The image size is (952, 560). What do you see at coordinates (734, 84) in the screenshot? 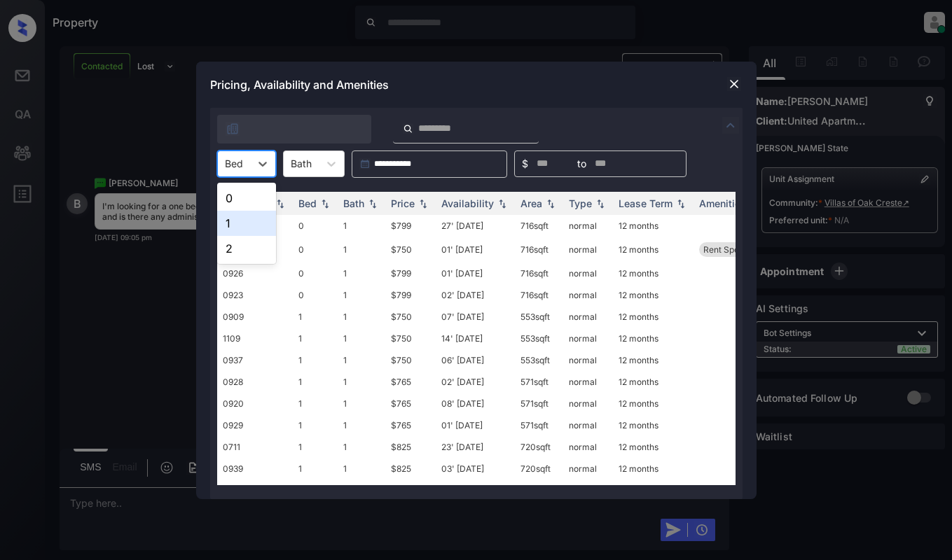
I see `img: close` at bounding box center [734, 84].